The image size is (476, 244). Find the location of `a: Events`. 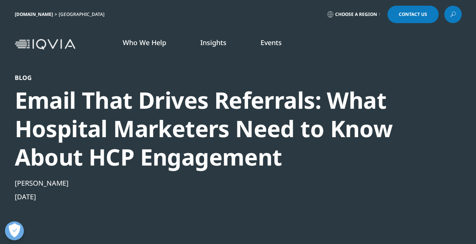

a: Events is located at coordinates (271, 42).